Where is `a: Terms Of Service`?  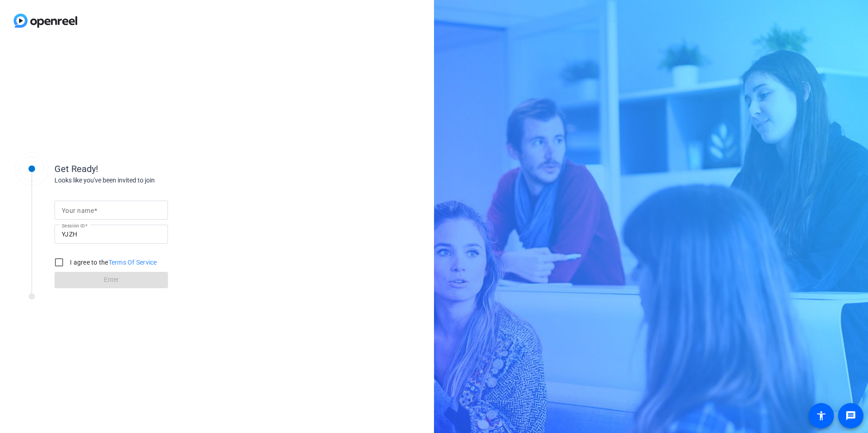 a: Terms Of Service is located at coordinates (133, 263).